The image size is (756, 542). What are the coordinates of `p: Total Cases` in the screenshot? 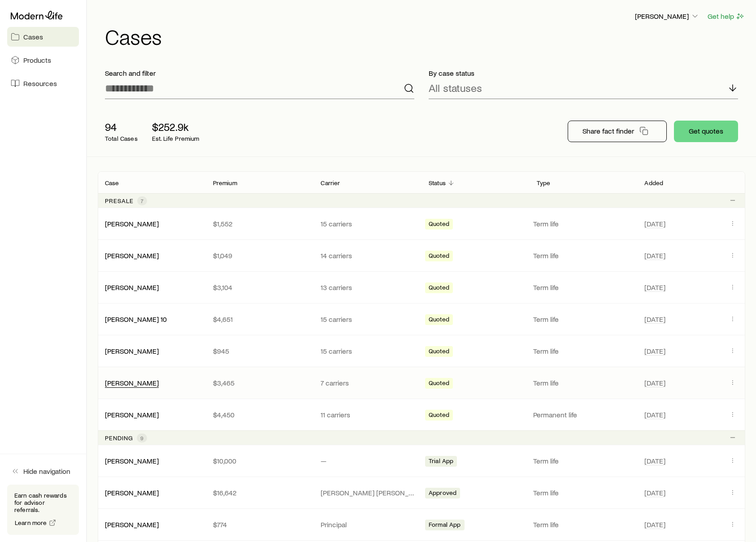 It's located at (121, 139).